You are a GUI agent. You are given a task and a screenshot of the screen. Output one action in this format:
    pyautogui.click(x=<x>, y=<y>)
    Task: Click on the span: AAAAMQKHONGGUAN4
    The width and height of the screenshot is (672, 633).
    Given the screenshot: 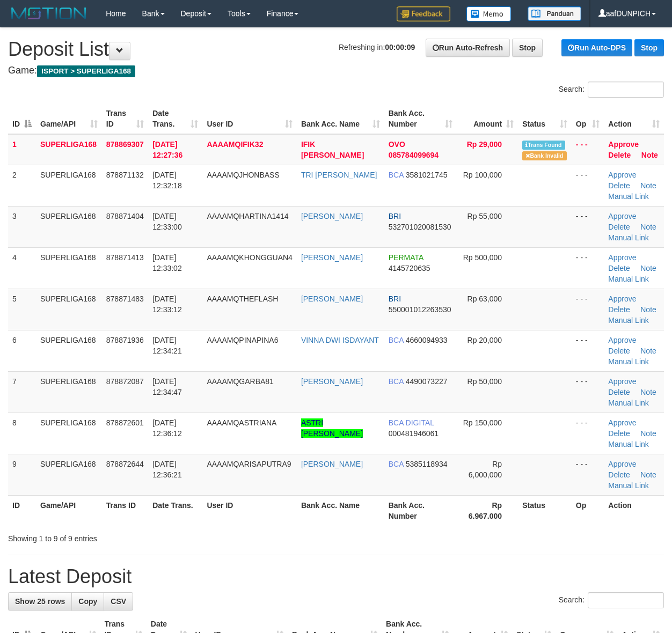 What is the action you would take?
    pyautogui.click(x=249, y=258)
    